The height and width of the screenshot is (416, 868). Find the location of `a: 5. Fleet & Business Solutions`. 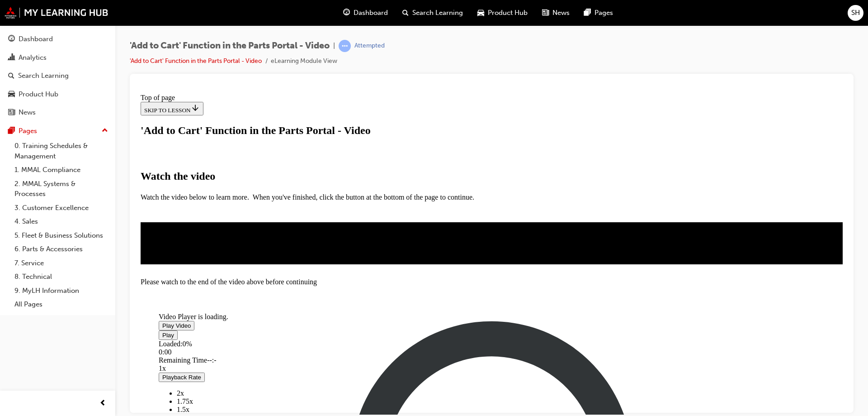

a: 5. Fleet & Business Solutions is located at coordinates (61, 235).